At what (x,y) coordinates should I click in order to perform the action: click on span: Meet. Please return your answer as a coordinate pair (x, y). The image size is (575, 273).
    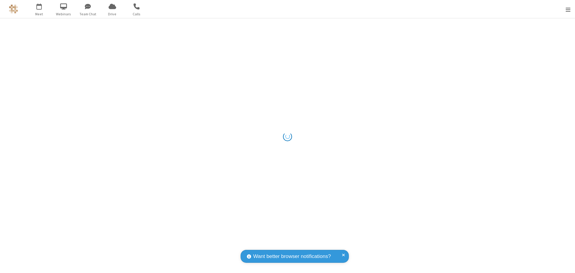
    Looking at the image, I should click on (39, 14).